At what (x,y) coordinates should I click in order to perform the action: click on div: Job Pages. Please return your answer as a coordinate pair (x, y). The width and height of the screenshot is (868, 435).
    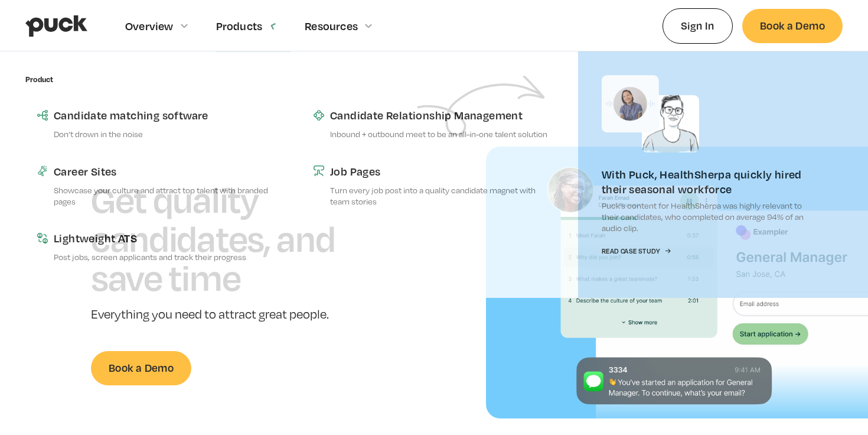
    Looking at the image, I should click on (442, 171).